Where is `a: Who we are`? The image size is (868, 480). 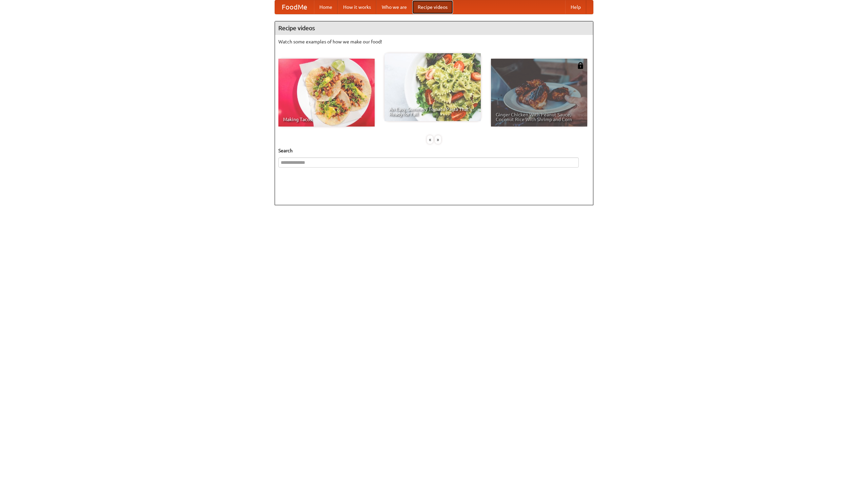 a: Who we are is located at coordinates (394, 7).